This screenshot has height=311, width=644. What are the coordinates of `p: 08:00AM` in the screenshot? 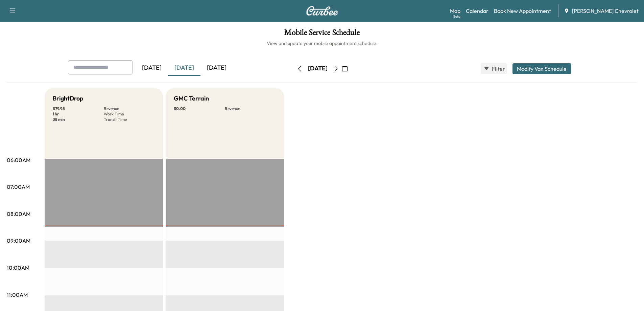 It's located at (19, 214).